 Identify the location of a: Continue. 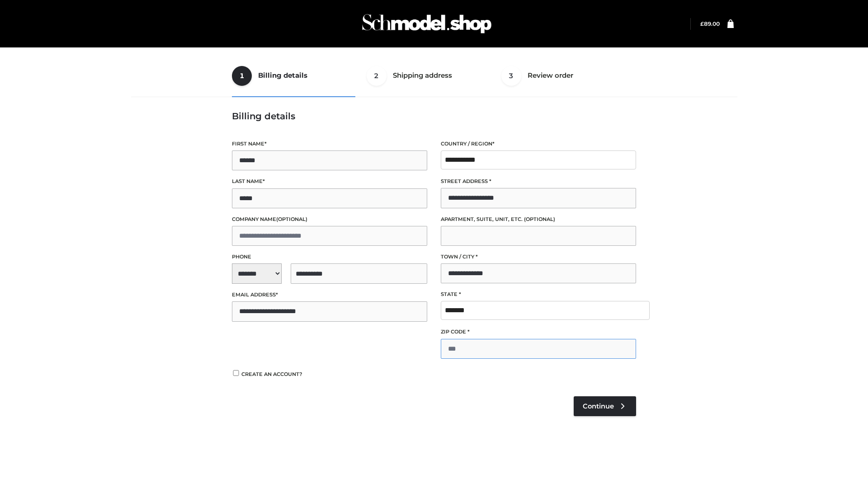
(605, 407).